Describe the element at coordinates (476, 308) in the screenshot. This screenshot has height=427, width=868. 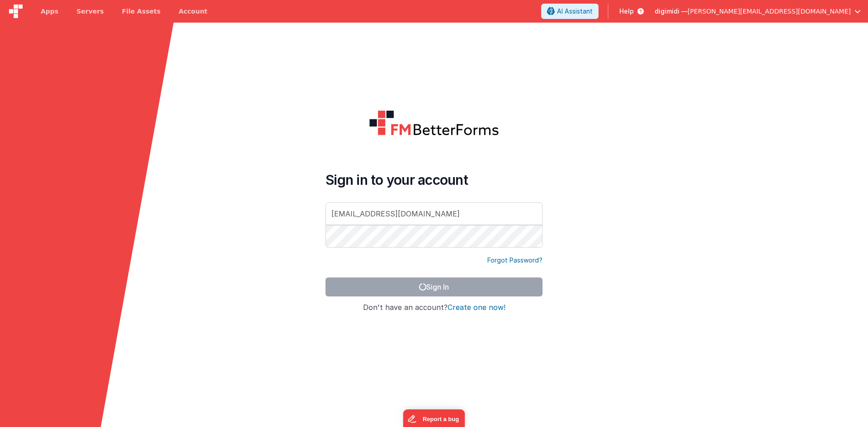
I see `button: Create one now!` at that location.